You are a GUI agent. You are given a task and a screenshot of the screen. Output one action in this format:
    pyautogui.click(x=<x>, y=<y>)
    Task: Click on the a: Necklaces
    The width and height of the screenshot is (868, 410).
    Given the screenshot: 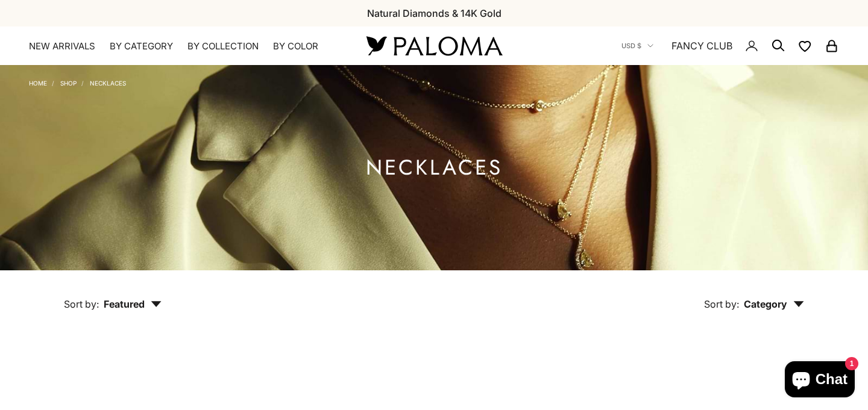 What is the action you would take?
    pyautogui.click(x=108, y=83)
    